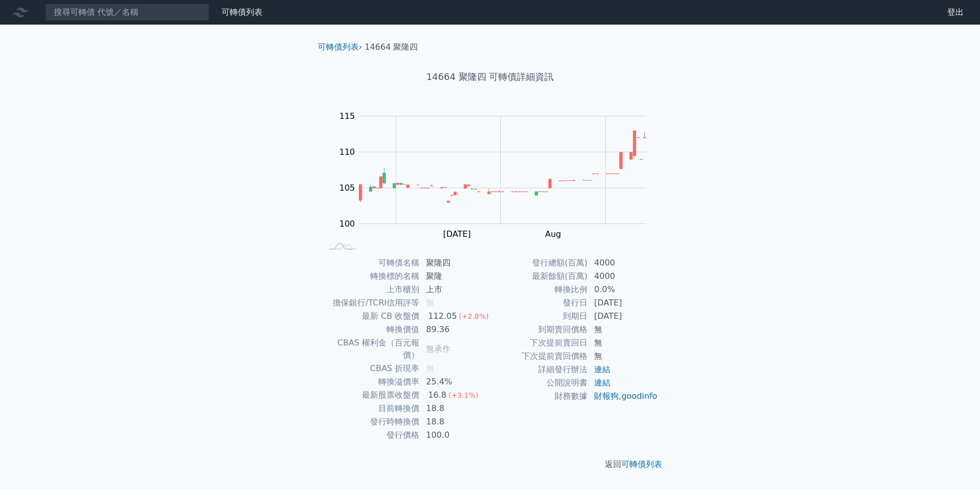  What do you see at coordinates (438, 395) in the screenshot?
I see `div: 16.8` at bounding box center [438, 395].